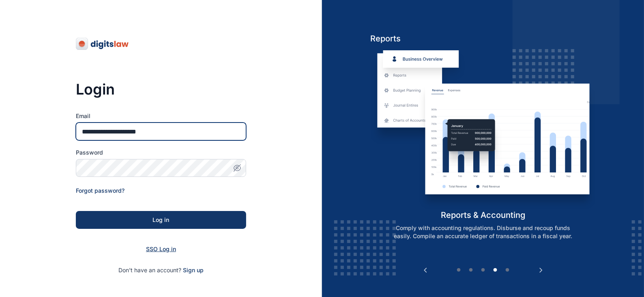 This screenshot has width=644, height=297. What do you see at coordinates (100, 190) in the screenshot?
I see `a: Forgot password?` at bounding box center [100, 190].